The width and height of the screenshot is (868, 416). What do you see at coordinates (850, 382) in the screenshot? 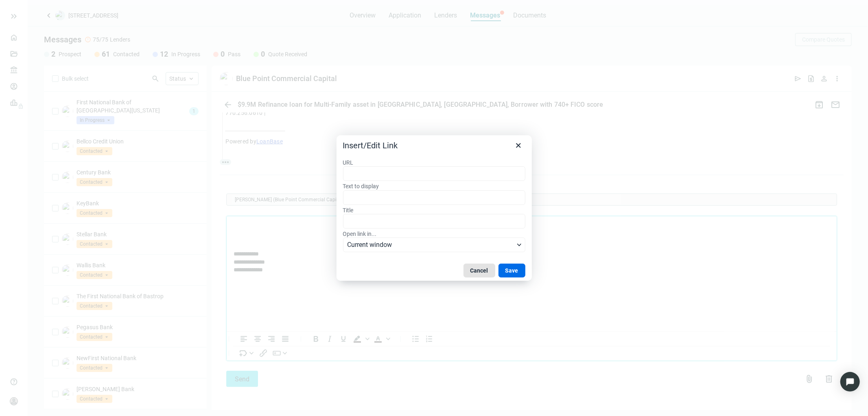
I see `div: Open Intercom Messenger` at bounding box center [850, 382].